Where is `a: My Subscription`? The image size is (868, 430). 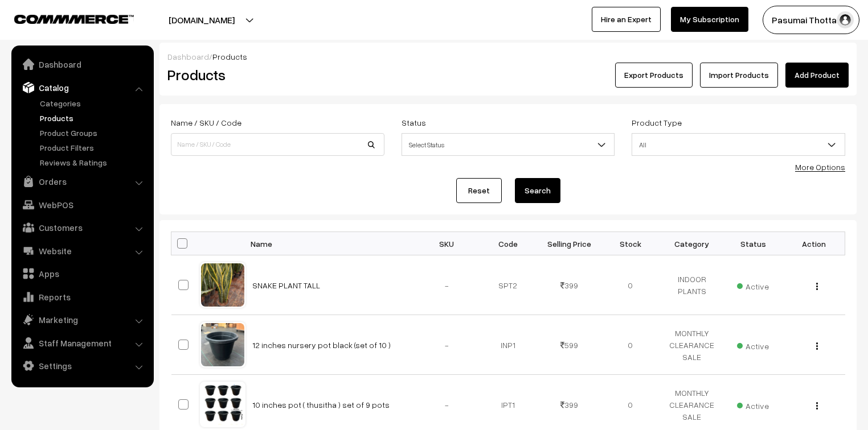
a: My Subscription is located at coordinates (710, 19).